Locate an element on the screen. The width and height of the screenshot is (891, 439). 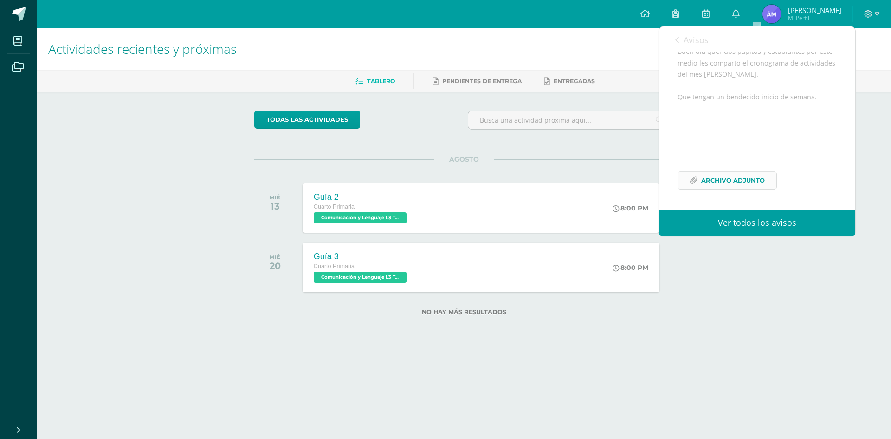
div: 20 is located at coordinates (275, 265).